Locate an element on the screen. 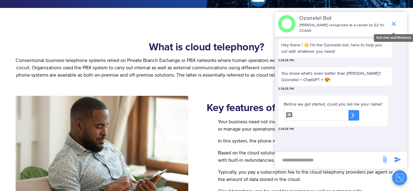  p: Hey there ! 👋 I'm the Ozonetel bot, here to help you out with whatever you need! is located at coordinates (335, 48).